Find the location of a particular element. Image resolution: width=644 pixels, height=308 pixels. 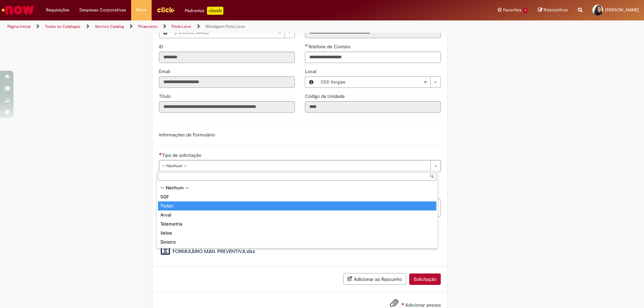

div: Ticket is located at coordinates (298, 206).